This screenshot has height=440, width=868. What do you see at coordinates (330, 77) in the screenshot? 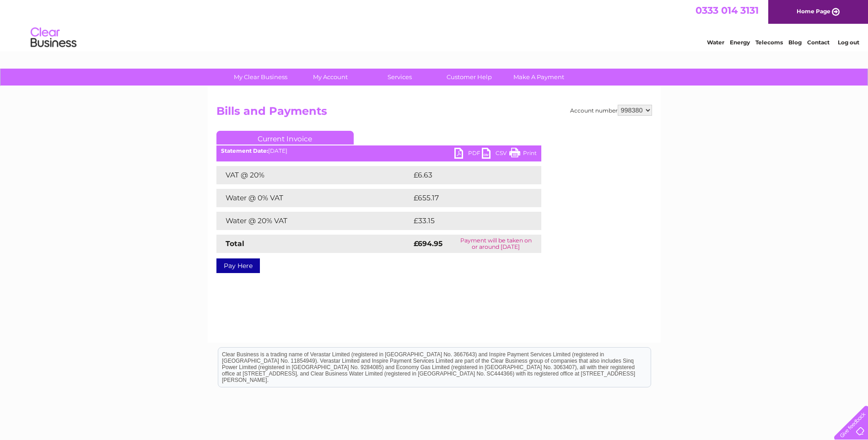
I see `a: My Account` at bounding box center [330, 77].